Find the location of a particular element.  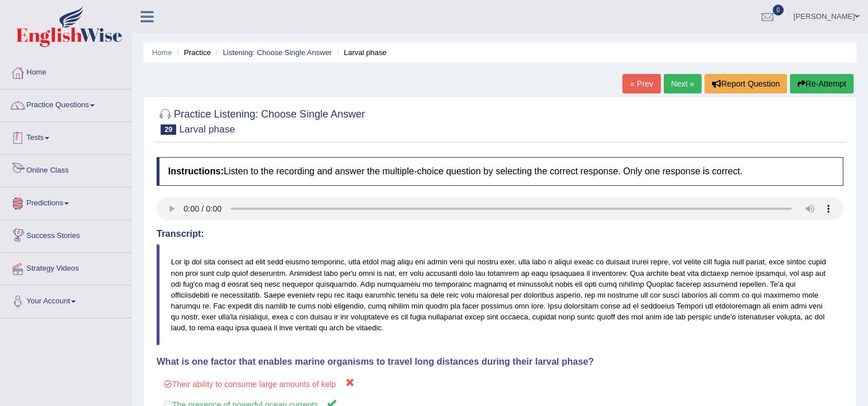

a: Listening: Choose Single Answer is located at coordinates (277, 52).